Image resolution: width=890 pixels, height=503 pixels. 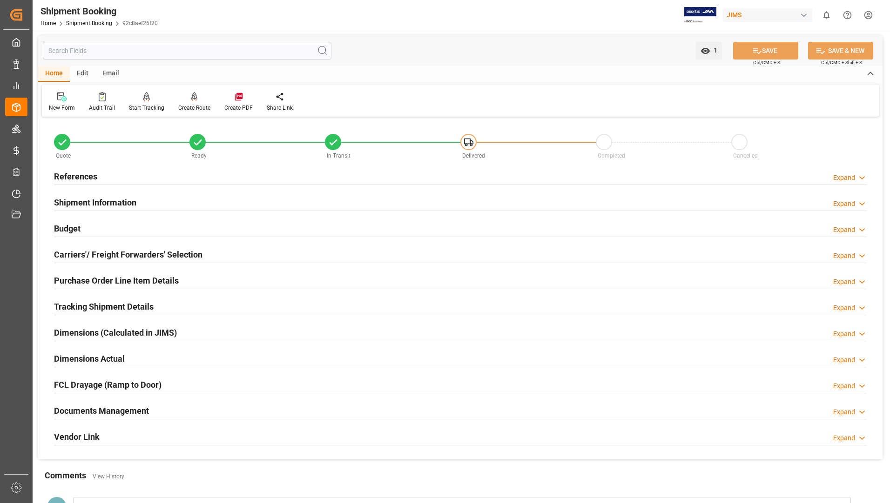 What do you see at coordinates (766, 62) in the screenshot?
I see `span: Ctrl/CMD + S` at bounding box center [766, 62].